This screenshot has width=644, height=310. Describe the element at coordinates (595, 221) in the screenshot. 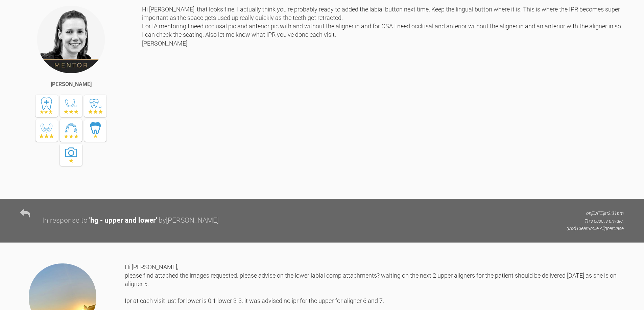

I see `p: This case is private.` at that location.